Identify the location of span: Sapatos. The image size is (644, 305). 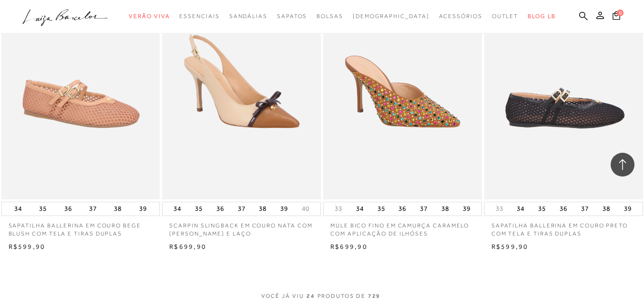
(292, 16).